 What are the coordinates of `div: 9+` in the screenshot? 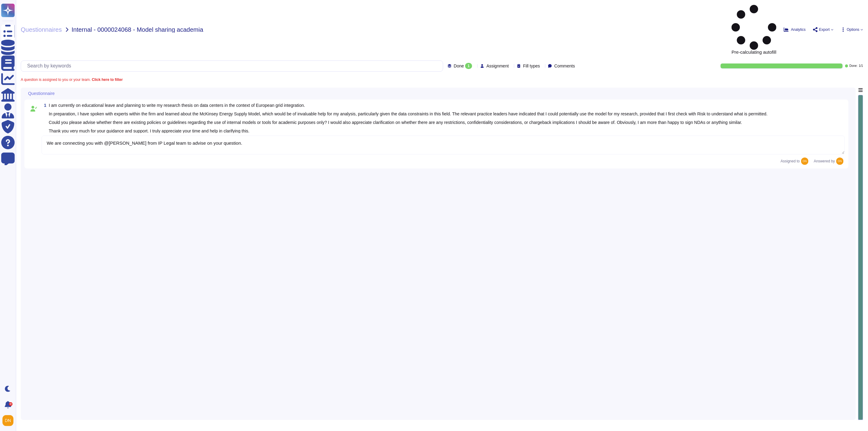 It's located at (11, 404).